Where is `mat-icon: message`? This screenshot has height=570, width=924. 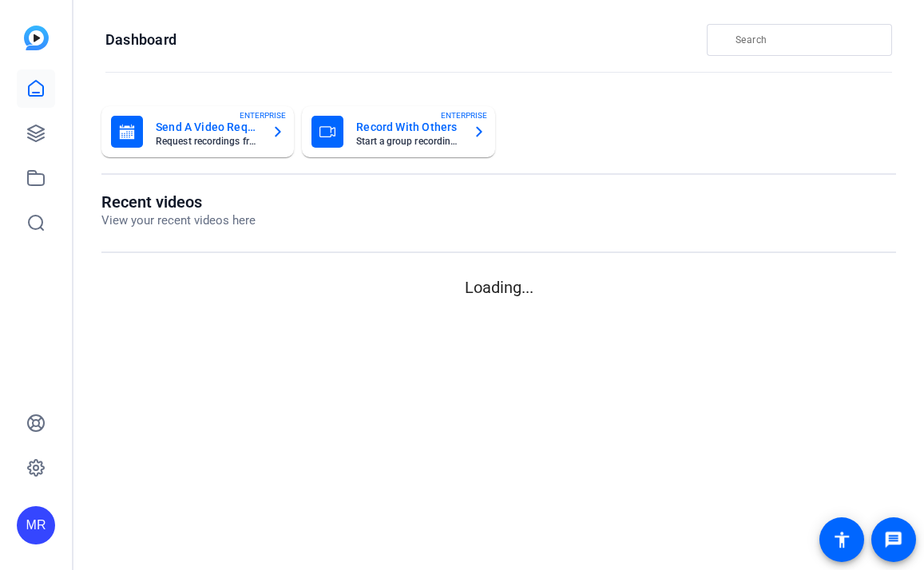 mat-icon: message is located at coordinates (893, 539).